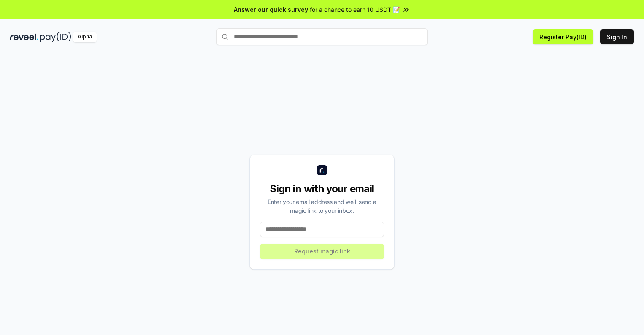 The height and width of the screenshot is (335, 644). What do you see at coordinates (24, 37) in the screenshot?
I see `img: reveel_dark` at bounding box center [24, 37].